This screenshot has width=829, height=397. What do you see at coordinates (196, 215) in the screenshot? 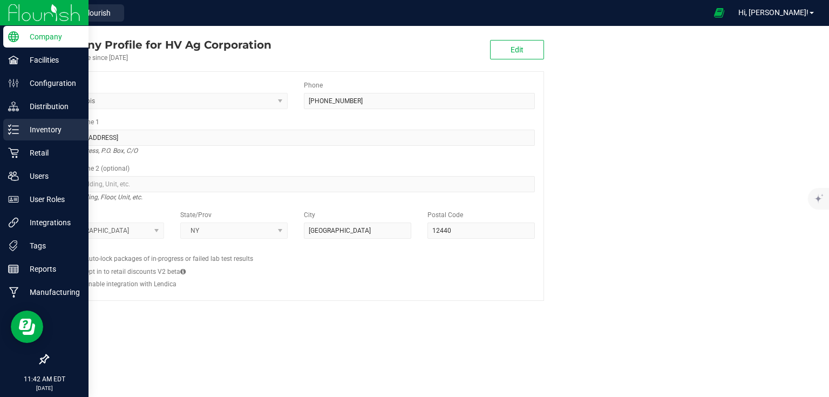
I see `label: State/Prov` at bounding box center [196, 215].